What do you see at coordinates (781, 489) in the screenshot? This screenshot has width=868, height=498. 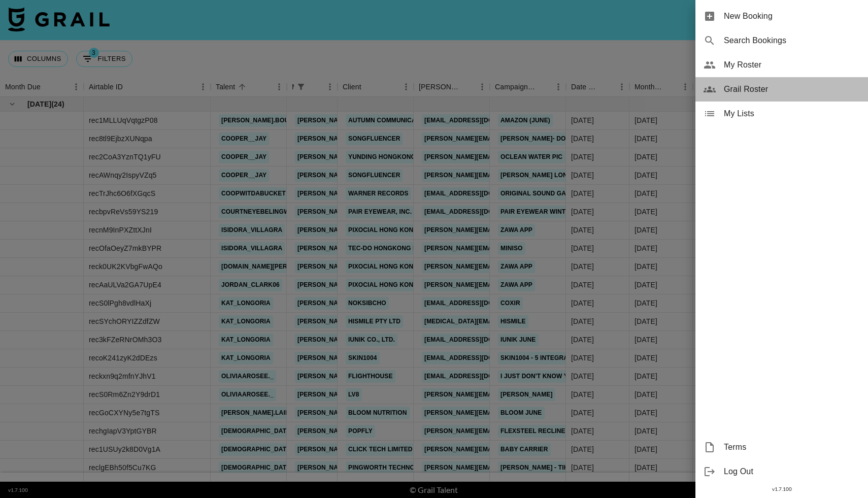 I see `div: v 1.7.100` at bounding box center [781, 489].